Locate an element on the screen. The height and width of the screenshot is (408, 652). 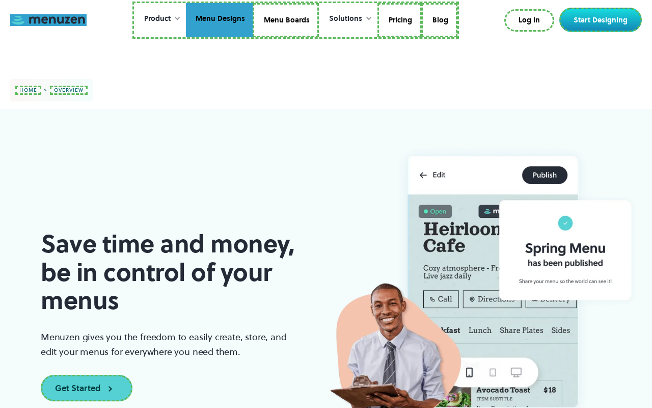
a: Blog is located at coordinates (439, 20).